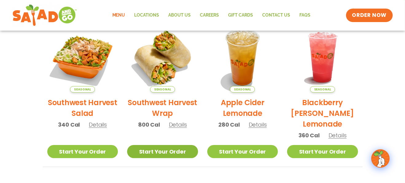  Describe the element at coordinates (83, 108) in the screenshot. I see `h2: Southwest Harvest Salad` at that location.